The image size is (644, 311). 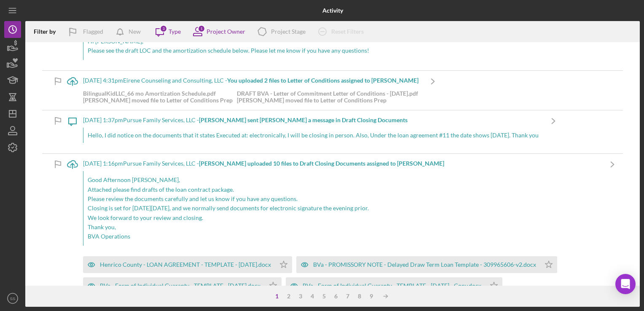 I want to click on div: Hello, I did notice on the documents that it states Executed at: electronically, I will be closin..., so click(x=313, y=135).